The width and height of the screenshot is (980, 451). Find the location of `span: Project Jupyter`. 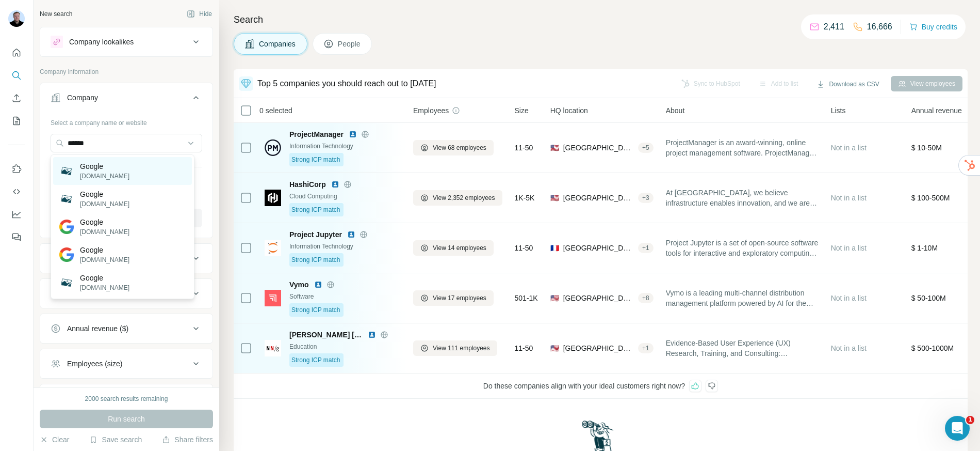

span: Project Jupyter is located at coordinates (316, 234).